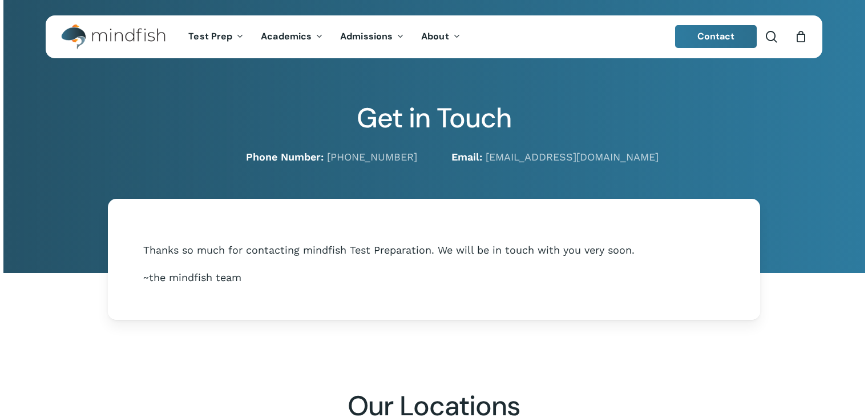  Describe the element at coordinates (434, 118) in the screenshot. I see `h2: Get in Touch` at that location.